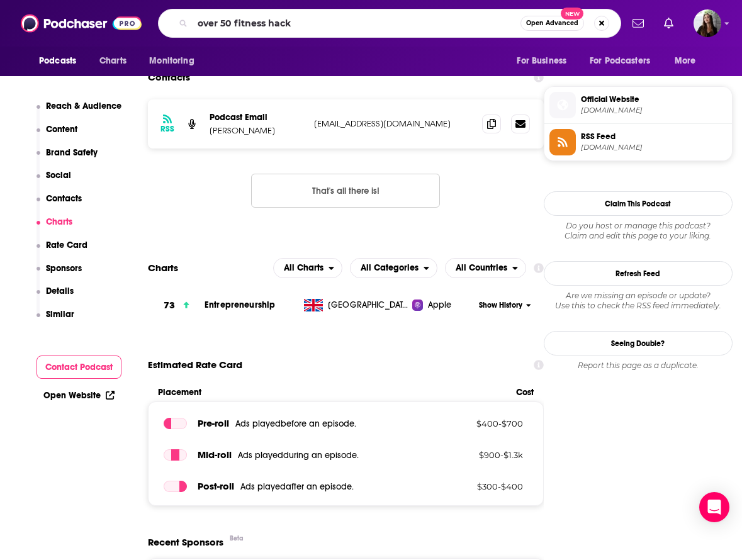 The width and height of the screenshot is (742, 560). Describe the element at coordinates (654, 100) in the screenshot. I see `span: Official Website` at that location.